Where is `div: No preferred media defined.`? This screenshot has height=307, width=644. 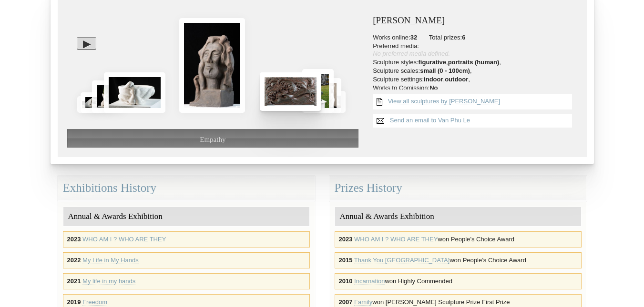
div: No preferred media defined. is located at coordinates (475, 54).